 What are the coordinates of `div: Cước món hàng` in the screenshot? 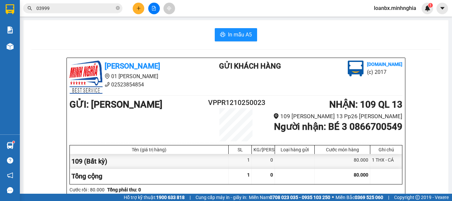 It's located at (342, 149).